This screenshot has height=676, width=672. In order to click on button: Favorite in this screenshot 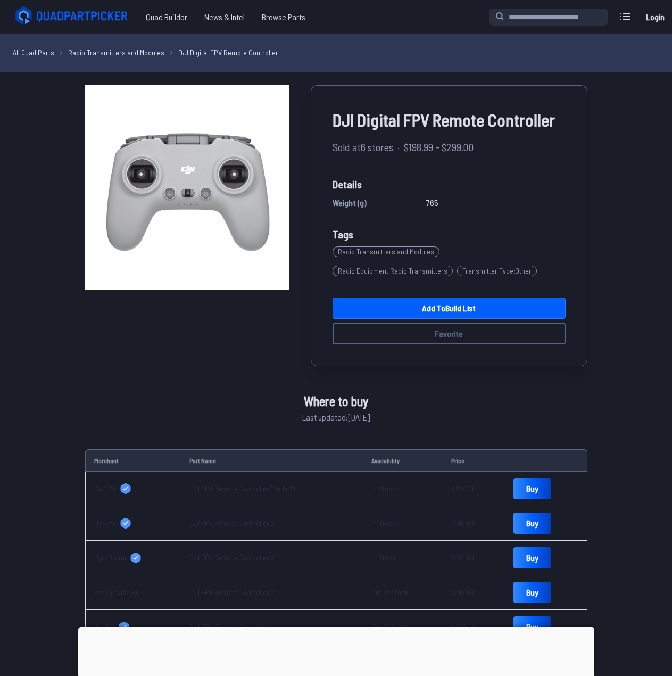, I will do `click(449, 334)`.